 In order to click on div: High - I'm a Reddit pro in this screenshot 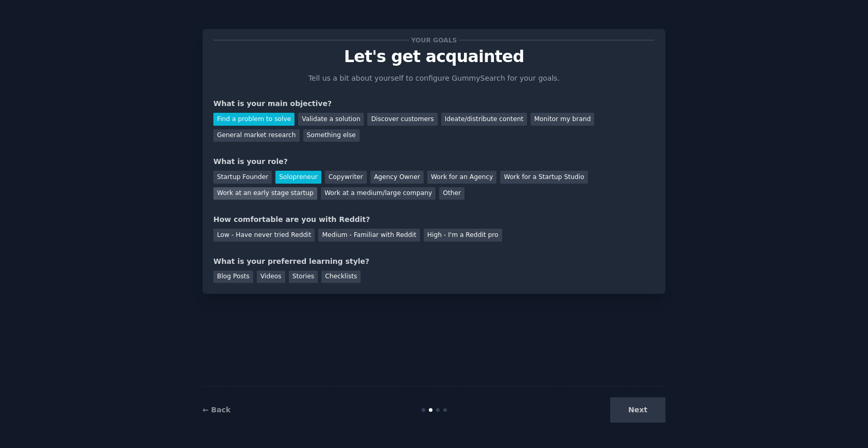, I will do `click(463, 235)`.